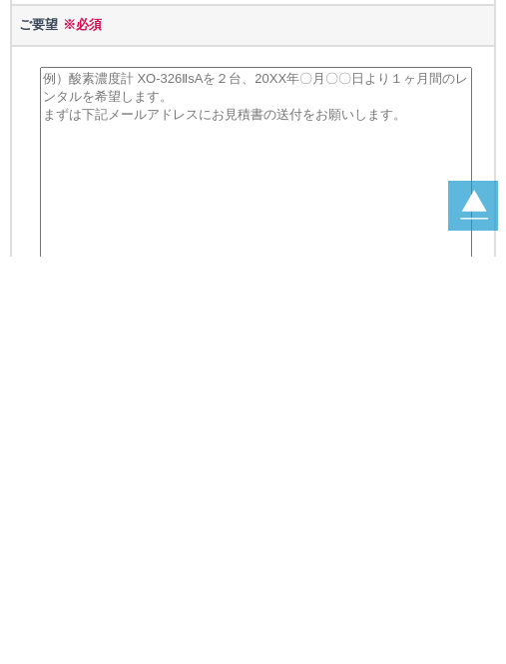  Describe the element at coordinates (232, 357) in the screenshot. I see `label: 採用情報他` at that location.